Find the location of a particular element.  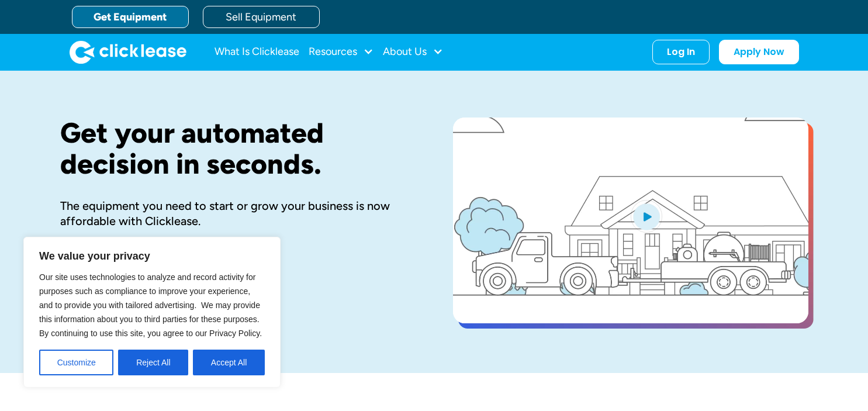

div: About Us is located at coordinates (412, 52).